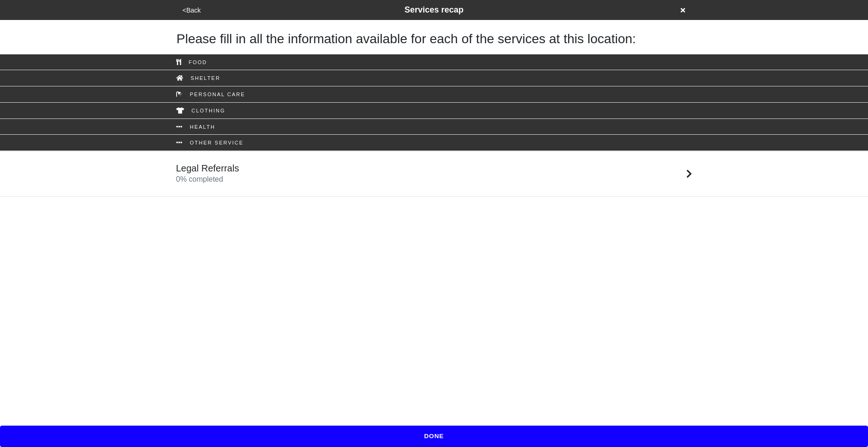 The width and height of the screenshot is (868, 447). What do you see at coordinates (199, 179) in the screenshot?
I see `span: 0 % completed` at bounding box center [199, 179].